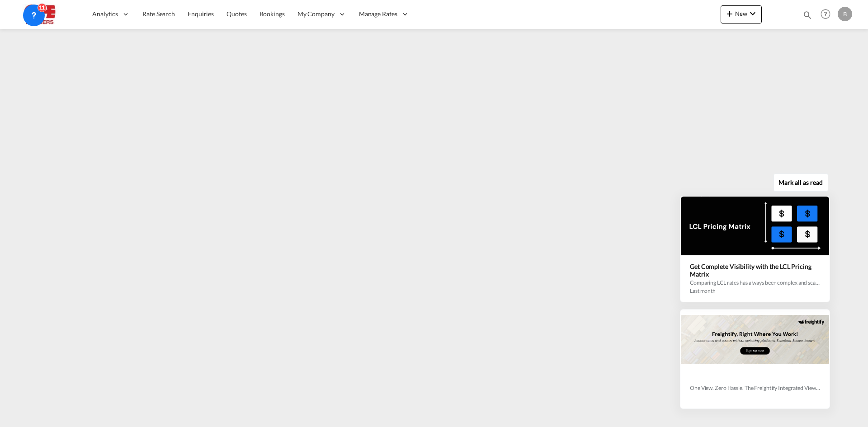 The height and width of the screenshot is (427, 868). Describe the element at coordinates (807, 15) in the screenshot. I see `md-icon: icon-magnify` at that location.